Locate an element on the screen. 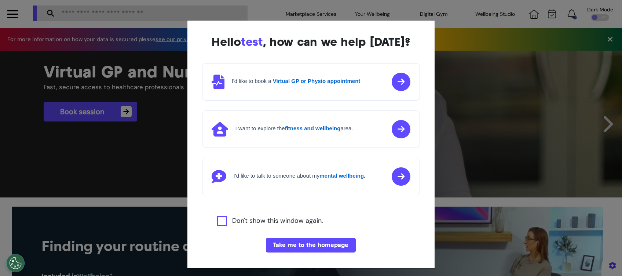 The width and height of the screenshot is (622, 276). strong: fitness and wellbeing is located at coordinates (313, 128).